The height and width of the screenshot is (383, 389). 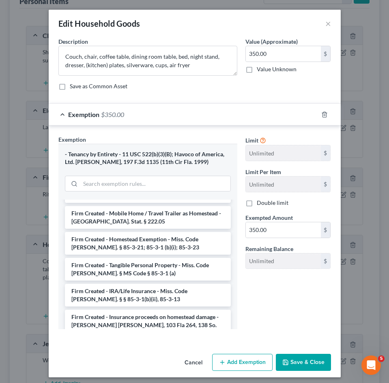 What do you see at coordinates (99, 24) in the screenshot?
I see `div: Edit Household Goods` at bounding box center [99, 24].